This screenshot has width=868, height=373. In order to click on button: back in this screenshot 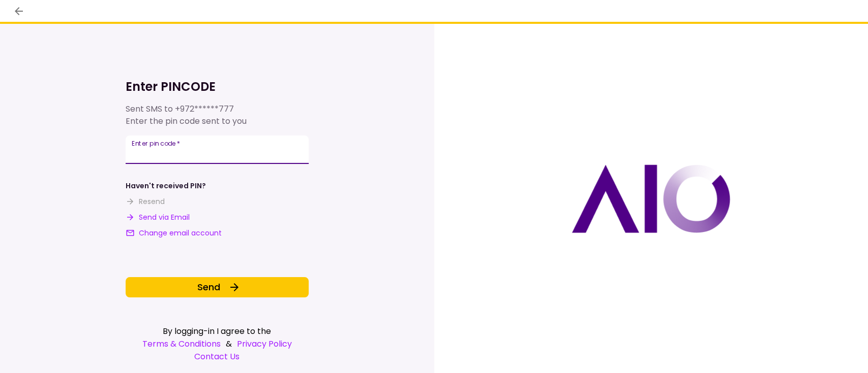, I will do `click(19, 11)`.